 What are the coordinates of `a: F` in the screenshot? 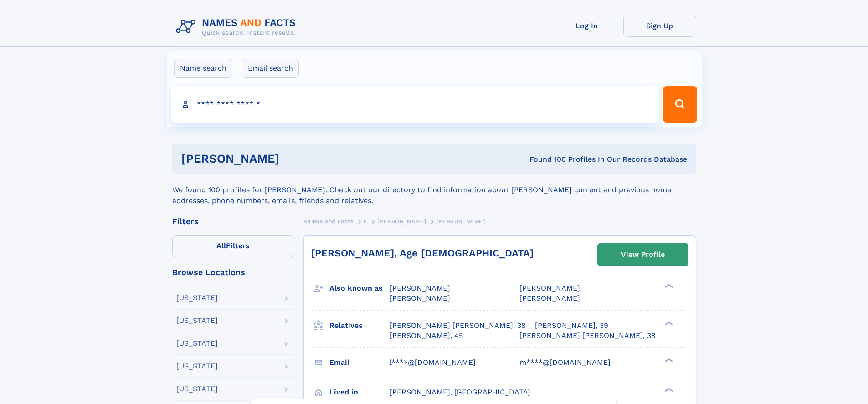 It's located at (366, 221).